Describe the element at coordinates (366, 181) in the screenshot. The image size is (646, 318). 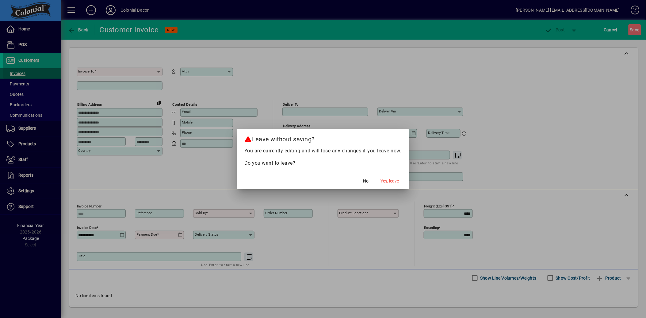
I see `button: No` at that location.